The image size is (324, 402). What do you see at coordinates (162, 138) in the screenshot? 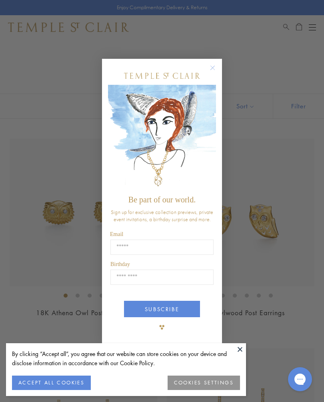
I see `img: c4a9eb12-d91a-4d4a-8ee0-386386f4f338.jpeg` at bounding box center [162, 138].